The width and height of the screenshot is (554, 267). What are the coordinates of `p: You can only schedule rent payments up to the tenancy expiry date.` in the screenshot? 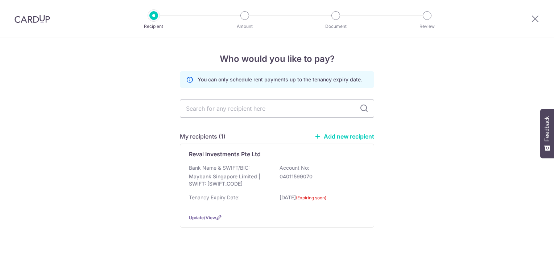 It's located at (280, 80).